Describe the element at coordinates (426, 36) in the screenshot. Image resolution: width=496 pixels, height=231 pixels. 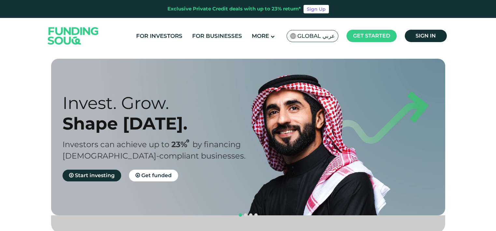
I see `span: Sign in` at that location.